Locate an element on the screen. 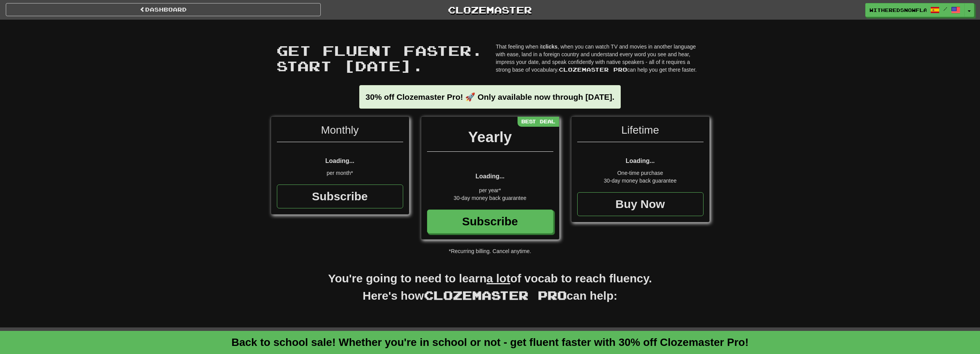 The image size is (980, 354). a: Clozemaster is located at coordinates (490, 9).